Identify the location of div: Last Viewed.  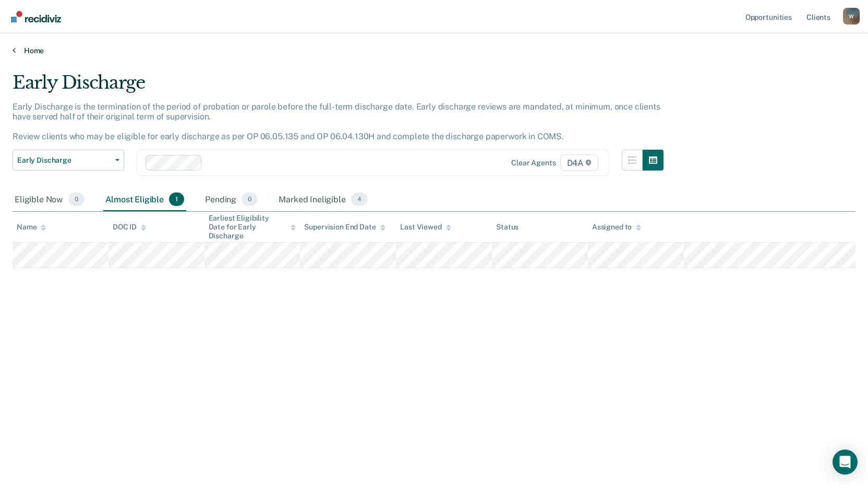
(425, 227).